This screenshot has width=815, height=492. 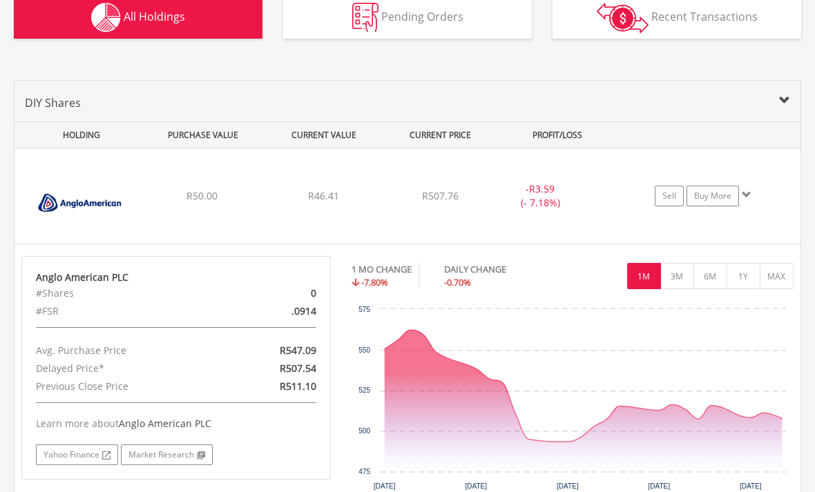 I want to click on img: holdings-wht.png, so click(x=106, y=17).